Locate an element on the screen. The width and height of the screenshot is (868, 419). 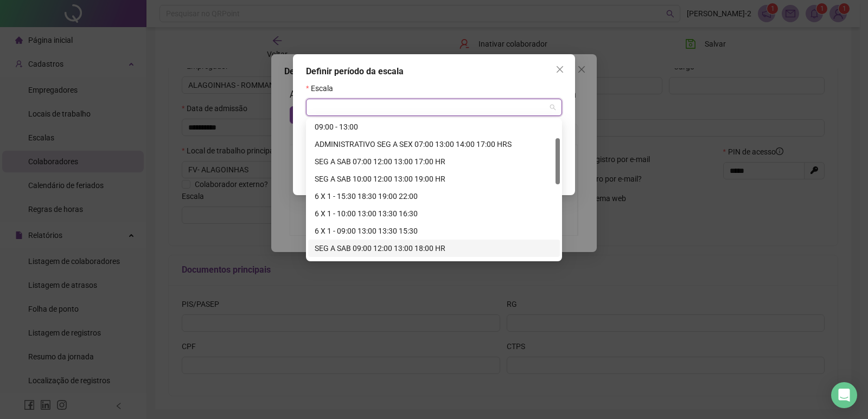
div: SEG A SAB 10:00 12:00 13:00 19:00 HR is located at coordinates (434, 179).